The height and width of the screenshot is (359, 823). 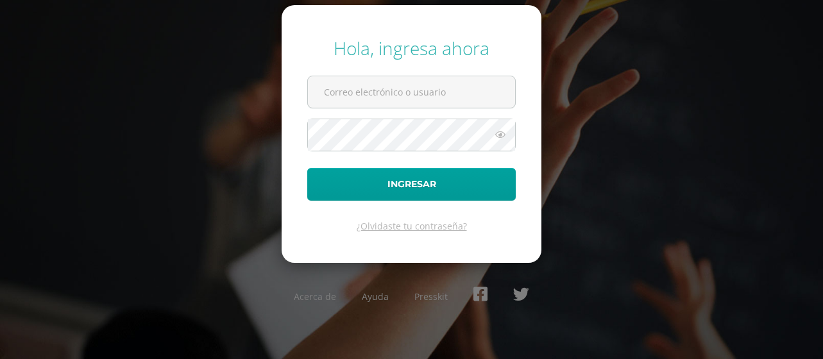 What do you see at coordinates (315, 296) in the screenshot?
I see `a: Acerca de` at bounding box center [315, 296].